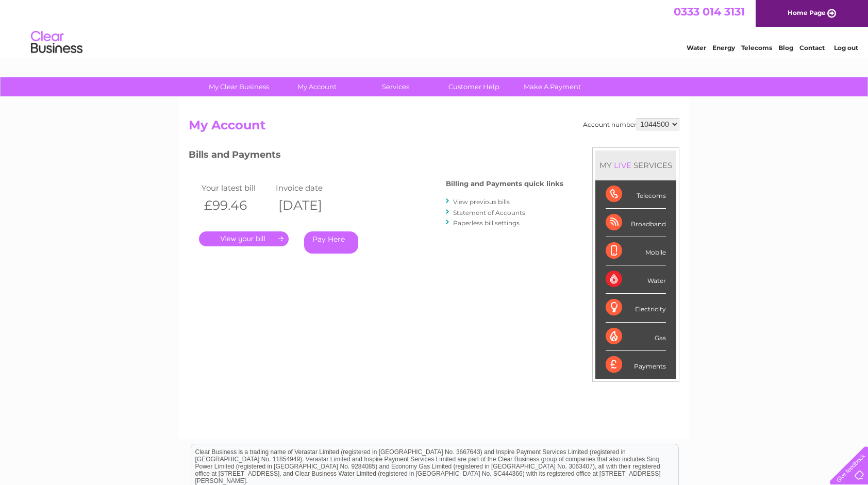 The width and height of the screenshot is (868, 485). I want to click on a: Make A Payment, so click(552, 87).